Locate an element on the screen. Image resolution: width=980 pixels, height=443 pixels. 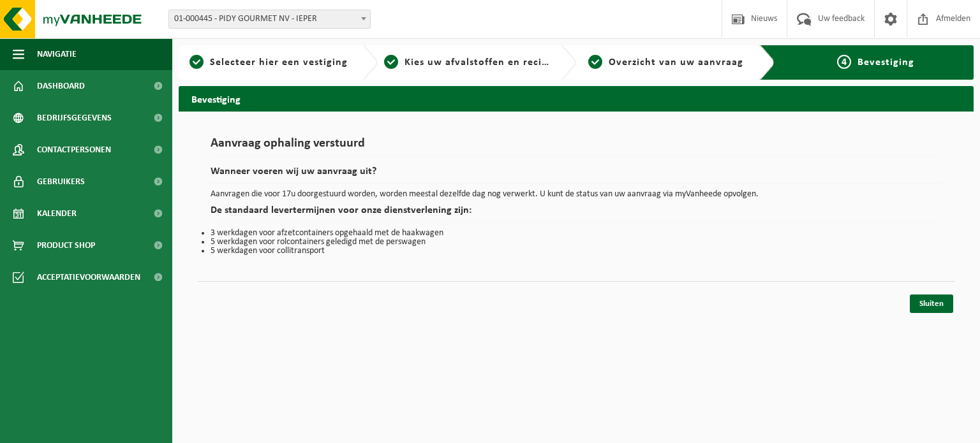
span: Dashboard is located at coordinates (61, 86).